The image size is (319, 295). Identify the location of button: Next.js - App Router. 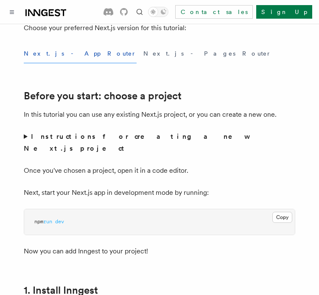
(80, 53).